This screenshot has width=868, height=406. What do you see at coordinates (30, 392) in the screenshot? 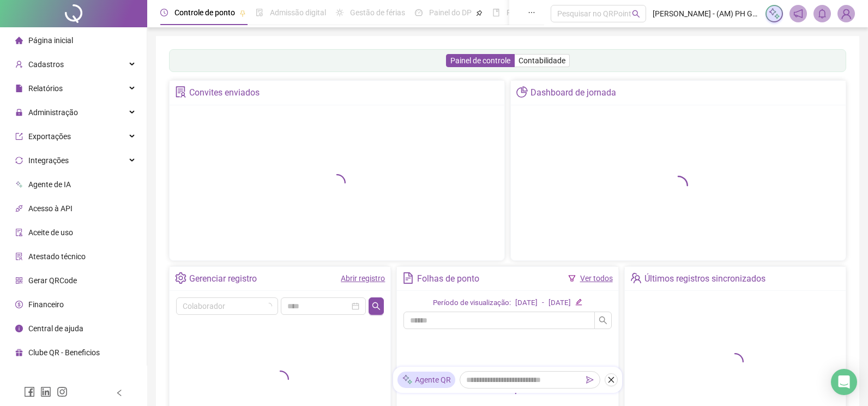
I see `span: facebook` at bounding box center [30, 392].